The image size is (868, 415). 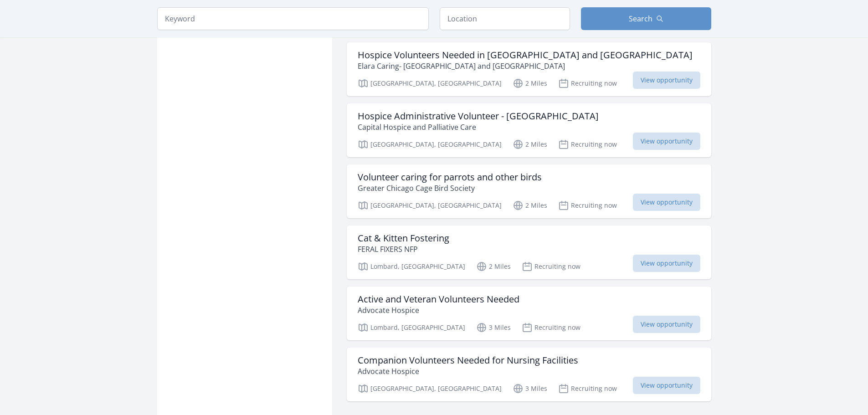 What do you see at coordinates (438, 299) in the screenshot?
I see `h3: Active and Veteran Volunteers Needed` at bounding box center [438, 299].